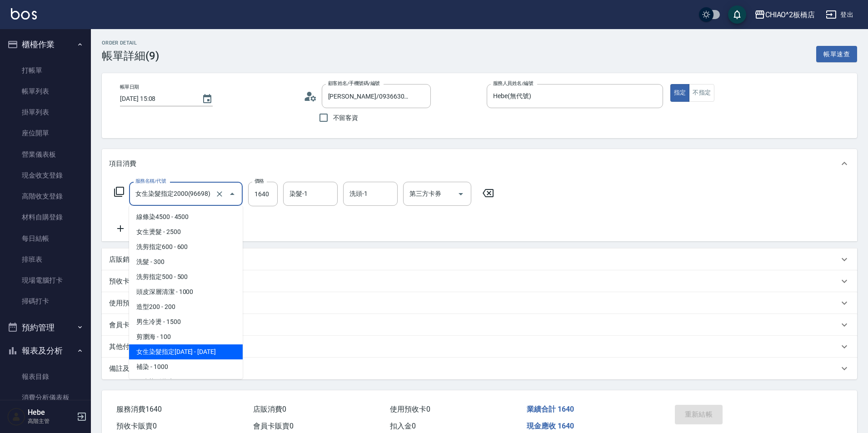 The height and width of the screenshot is (433, 868). Describe the element at coordinates (185, 232) in the screenshot. I see `span: 女生燙髮 - 2500` at that location.